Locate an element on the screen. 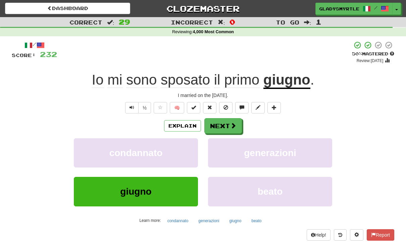  a: GladysMyrtle / is located at coordinates (354, 9).